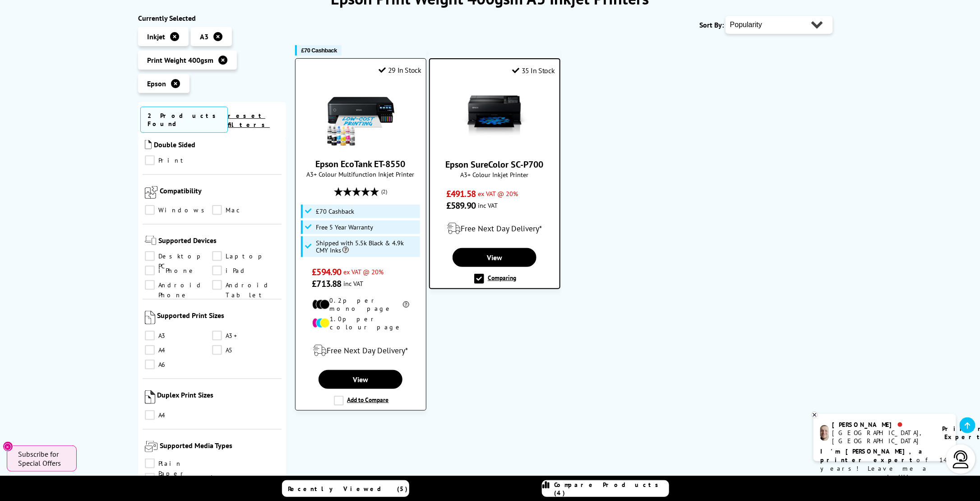 This screenshot has height=501, width=980. What do you see at coordinates (245, 350) in the screenshot?
I see `a: A5` at bounding box center [245, 350].